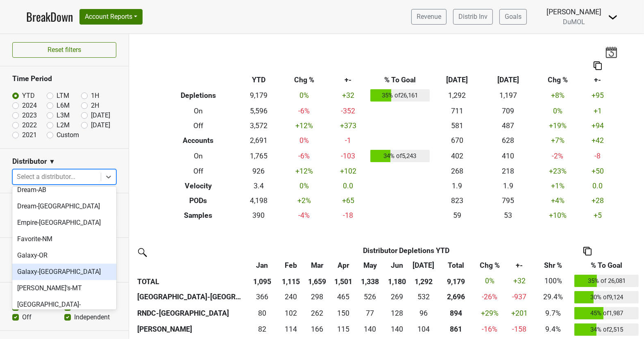 This screenshot has width=644, height=339. I want to click on th: TOTAL, so click(190, 281).